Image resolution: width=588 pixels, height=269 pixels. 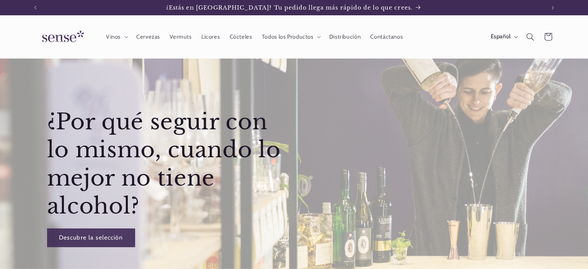 I want to click on span: Distribución, so click(x=345, y=37).